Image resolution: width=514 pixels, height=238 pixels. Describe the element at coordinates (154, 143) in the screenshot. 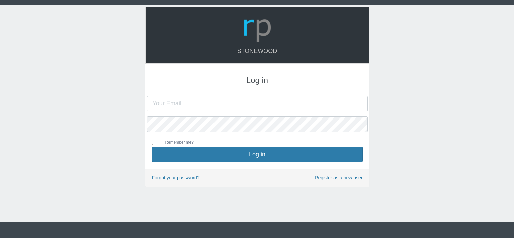

I see `input: Remember me?` at that location.